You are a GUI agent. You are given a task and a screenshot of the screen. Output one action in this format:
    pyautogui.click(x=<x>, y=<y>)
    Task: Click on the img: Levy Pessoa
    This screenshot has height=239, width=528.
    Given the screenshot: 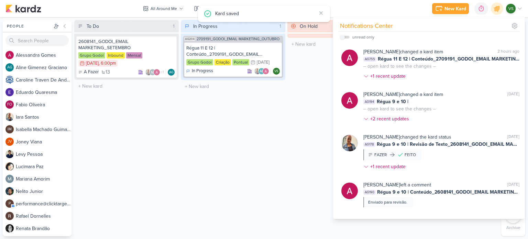 What is the action you would take?
    pyautogui.click(x=10, y=154)
    